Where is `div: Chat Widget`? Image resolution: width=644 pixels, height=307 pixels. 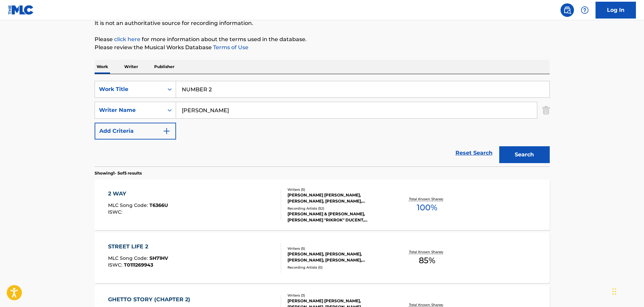 div: Chat Widget is located at coordinates (627, 291).